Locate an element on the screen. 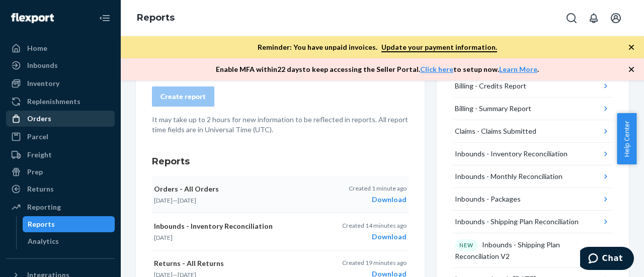  div: Inbounds - Monthly Reconciliation is located at coordinates (509, 176).